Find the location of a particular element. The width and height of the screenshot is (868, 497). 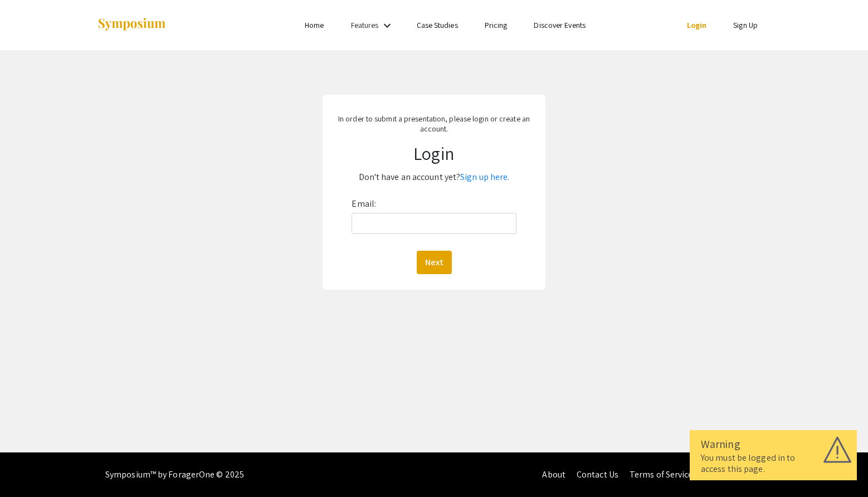

div: Warning is located at coordinates (773, 444).